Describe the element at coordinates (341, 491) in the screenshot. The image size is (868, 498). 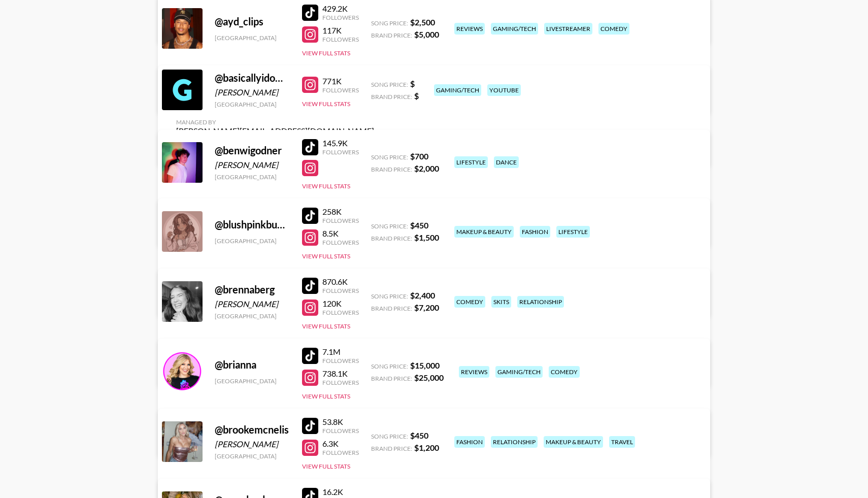
I see `div: 16.2K` at that location.